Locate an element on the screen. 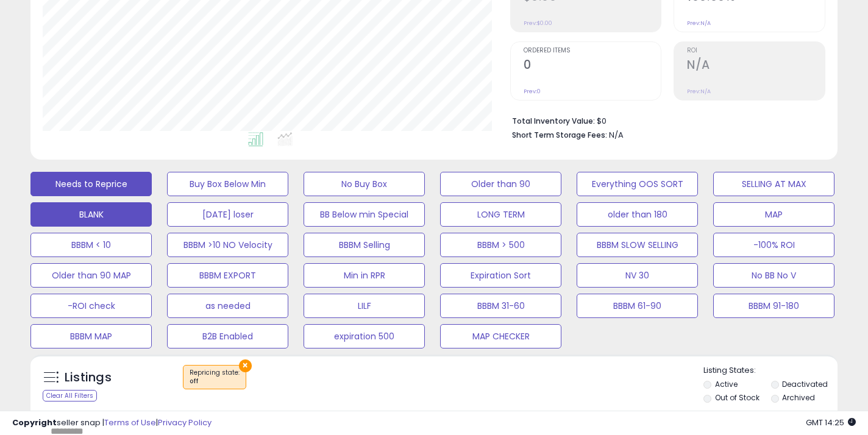  button: older than 180 is located at coordinates (637, 215).